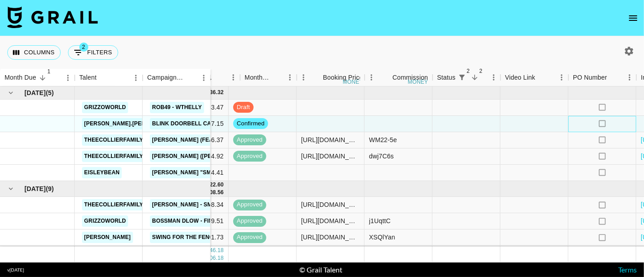  I want to click on a: Terms, so click(627, 269).